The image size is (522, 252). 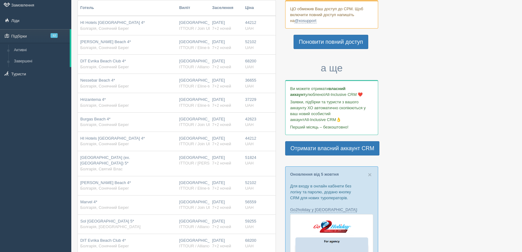 I want to click on button: Close, so click(x=370, y=174).